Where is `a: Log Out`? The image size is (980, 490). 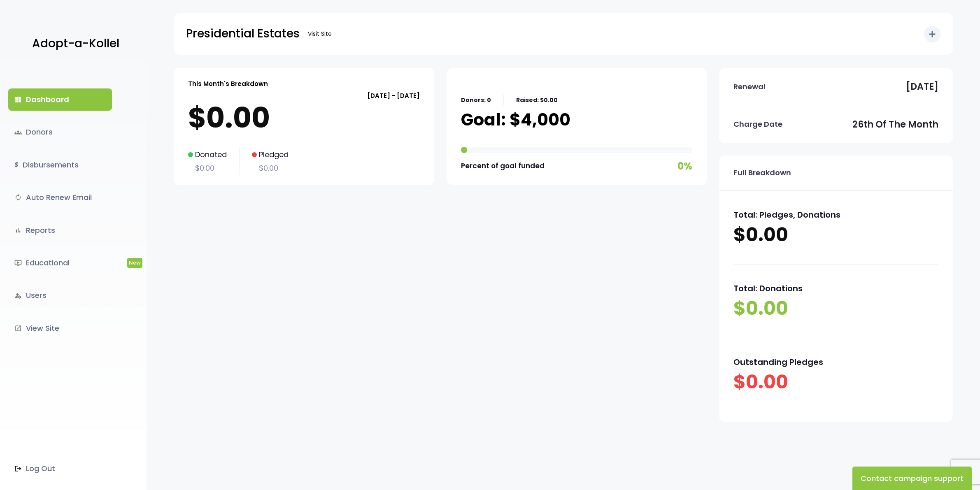 a: Log Out is located at coordinates (60, 468).